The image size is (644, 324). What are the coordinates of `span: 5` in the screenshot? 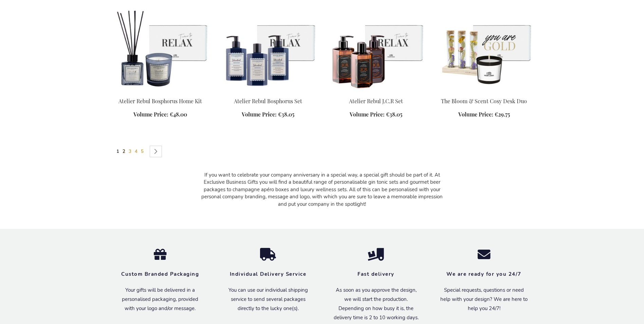 It's located at (142, 152).